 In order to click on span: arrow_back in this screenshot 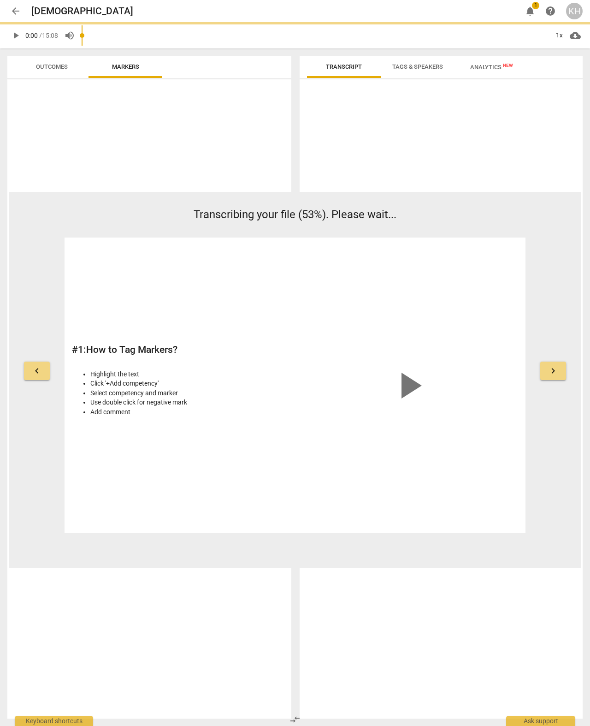, I will do `click(16, 11)`.